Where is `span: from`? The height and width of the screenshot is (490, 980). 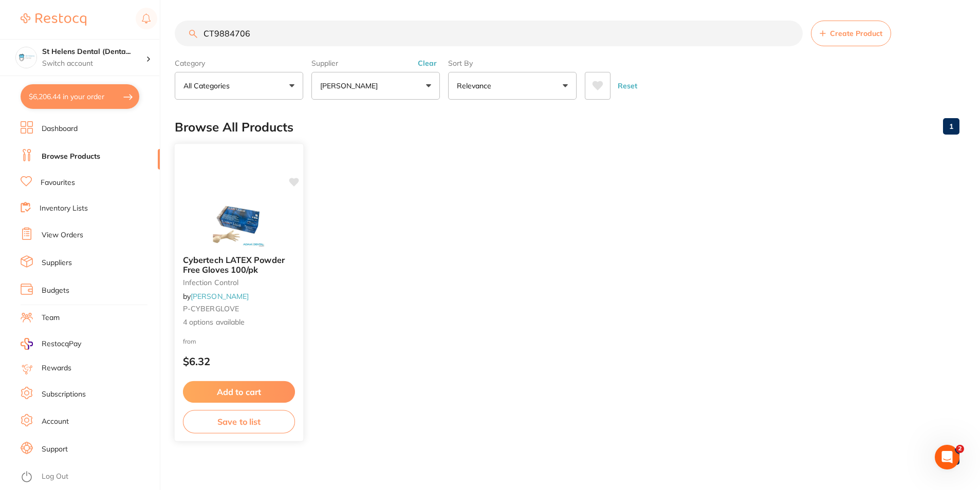
span: from is located at coordinates (190, 341).